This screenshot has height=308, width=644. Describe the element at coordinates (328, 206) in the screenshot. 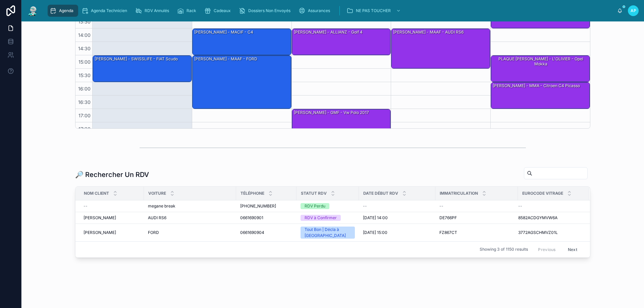

I see `a: RDV Perdu` at that location.